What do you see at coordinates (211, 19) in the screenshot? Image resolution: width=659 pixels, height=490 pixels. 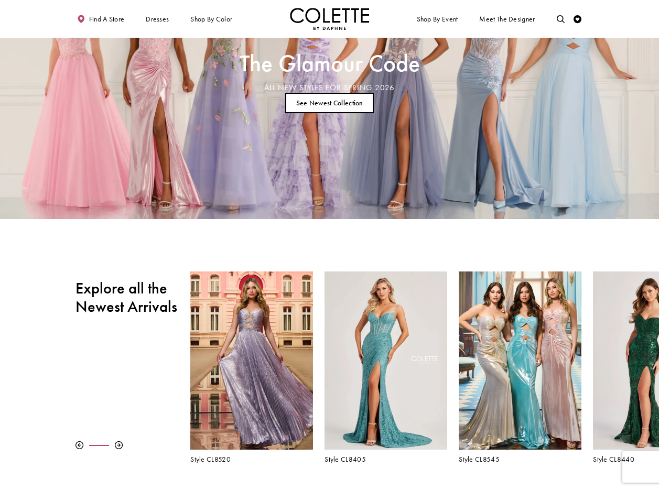 I see `span: Shop by color` at bounding box center [211, 19].